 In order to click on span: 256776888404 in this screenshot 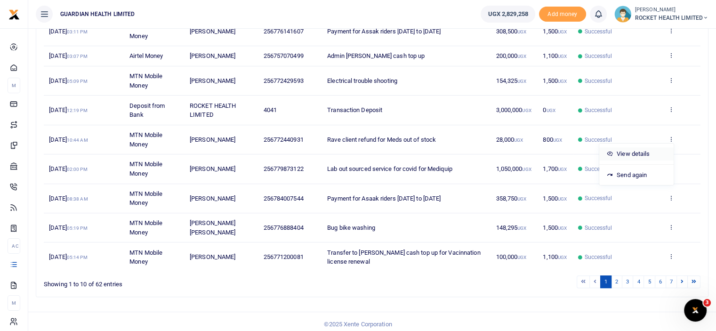, I will do `click(284, 227)`.